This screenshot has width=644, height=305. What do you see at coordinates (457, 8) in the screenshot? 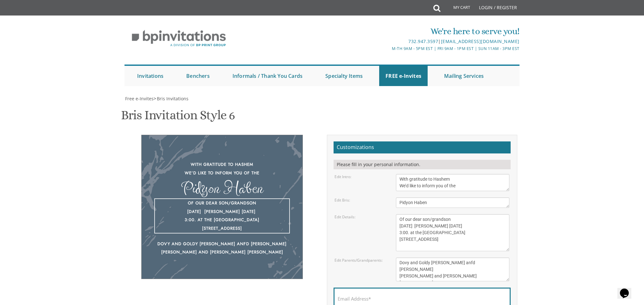
I see `a: My Cart` at bounding box center [457, 8].